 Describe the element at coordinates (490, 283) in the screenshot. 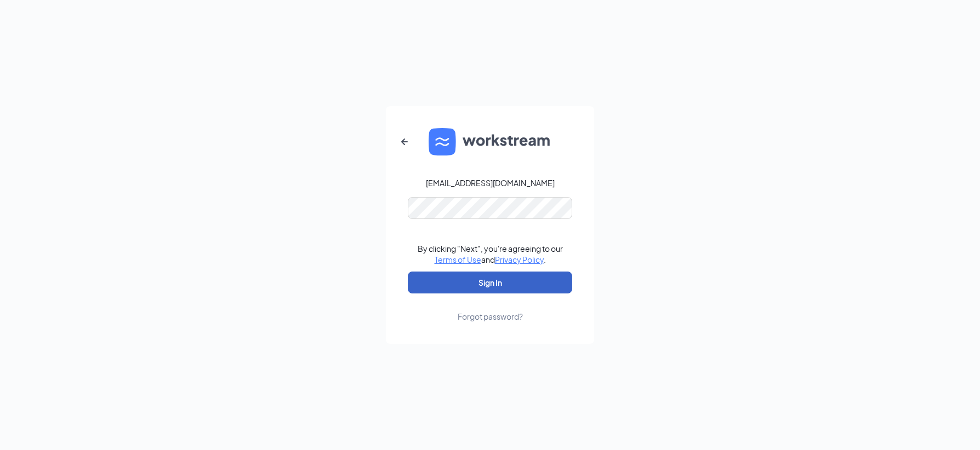

I see `button: Sign In` at that location.